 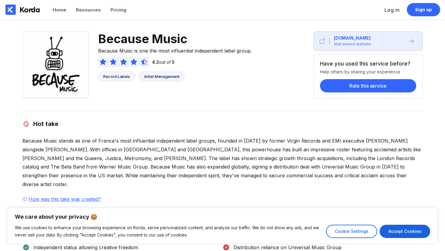 What do you see at coordinates (64, 199) in the screenshot?
I see `div: How was this take was created?` at bounding box center [64, 199].